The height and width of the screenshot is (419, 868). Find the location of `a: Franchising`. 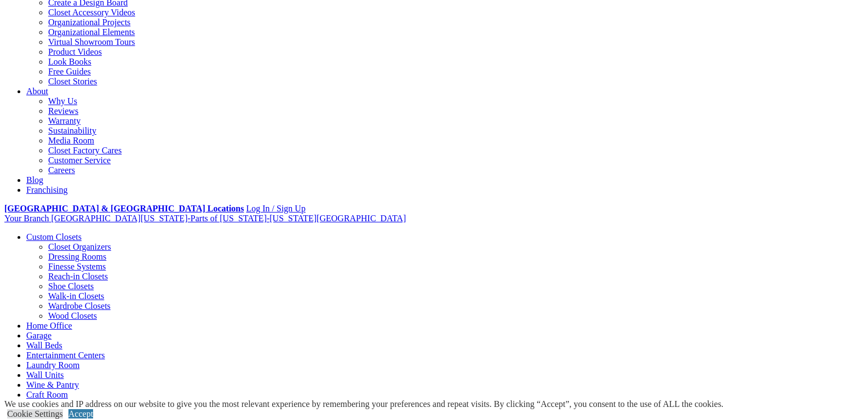

a: Franchising is located at coordinates (47, 190).